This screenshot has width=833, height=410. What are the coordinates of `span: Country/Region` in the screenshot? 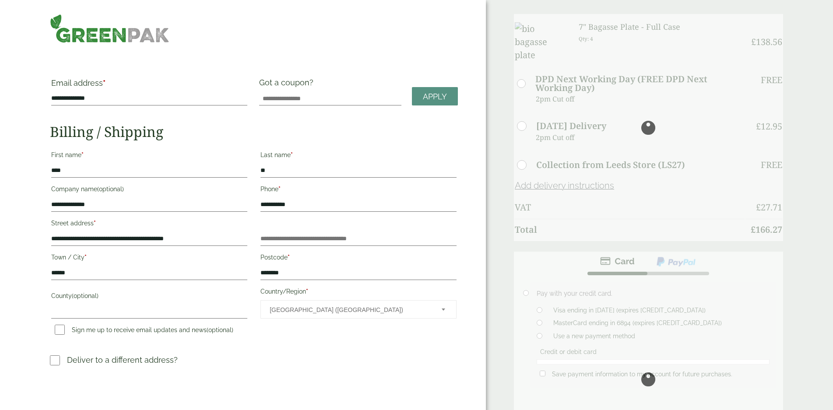 It's located at (359, 310).